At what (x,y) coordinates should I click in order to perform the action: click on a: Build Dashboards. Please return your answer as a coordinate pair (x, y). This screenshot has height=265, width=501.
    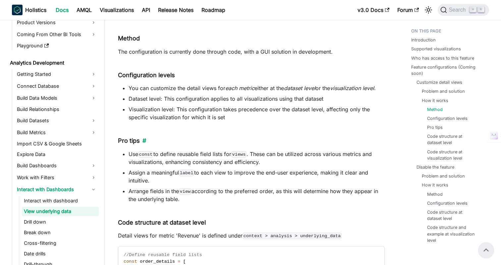
    Looking at the image, I should click on (57, 166).